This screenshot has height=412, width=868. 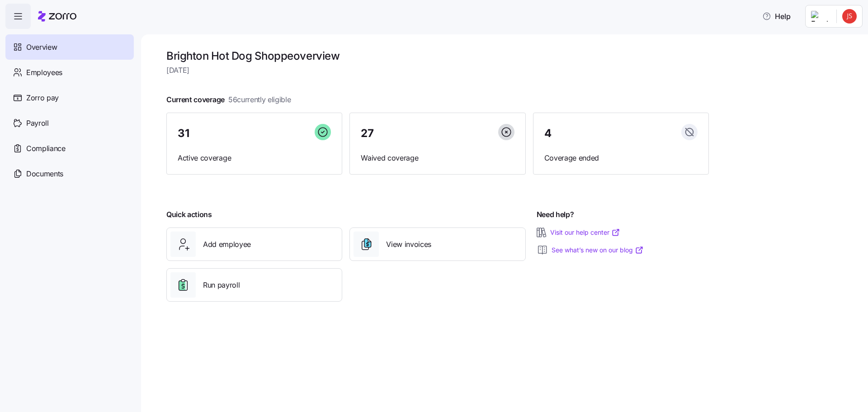 I want to click on span: Quick actions, so click(x=189, y=214).